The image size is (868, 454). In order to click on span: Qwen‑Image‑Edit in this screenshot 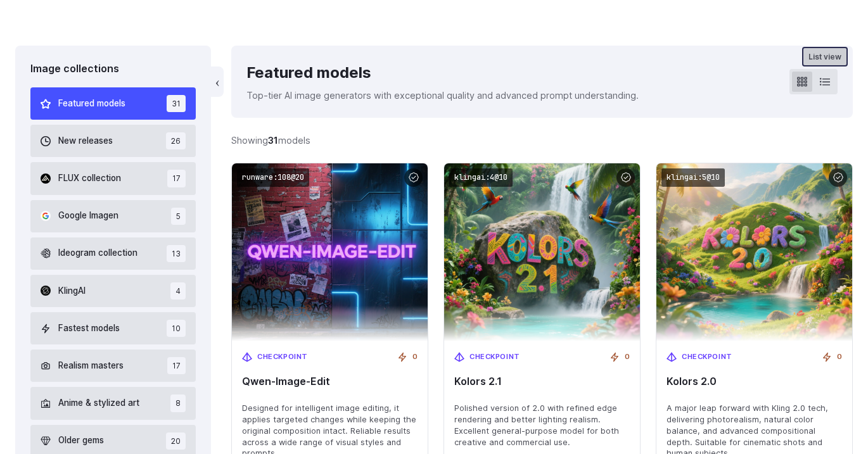, I will do `click(329, 381)`.